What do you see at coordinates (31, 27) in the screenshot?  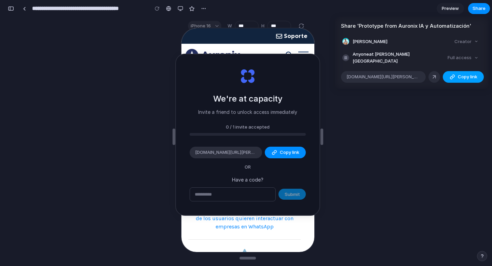 I see `a: Go to the main page` at bounding box center [31, 27].